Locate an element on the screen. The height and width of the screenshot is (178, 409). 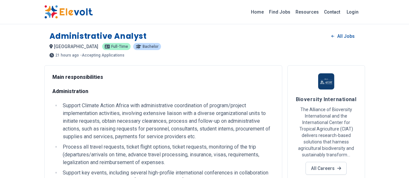
span: Bachelor is located at coordinates (150, 47).